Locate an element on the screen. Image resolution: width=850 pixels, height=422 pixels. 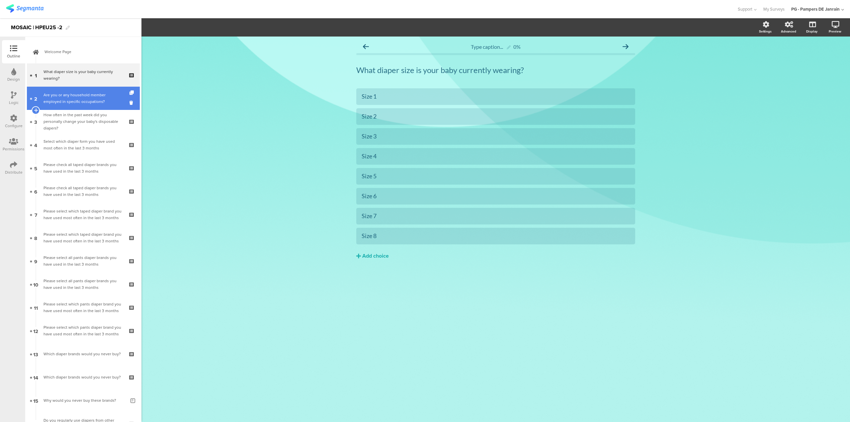
span: 10 is located at coordinates (36, 284).